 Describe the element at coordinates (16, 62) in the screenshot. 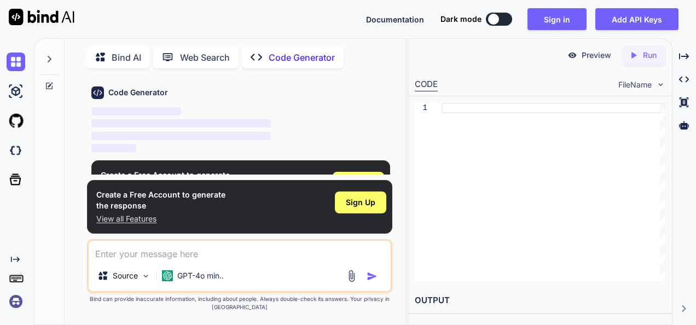

I see `img: chat` at that location.